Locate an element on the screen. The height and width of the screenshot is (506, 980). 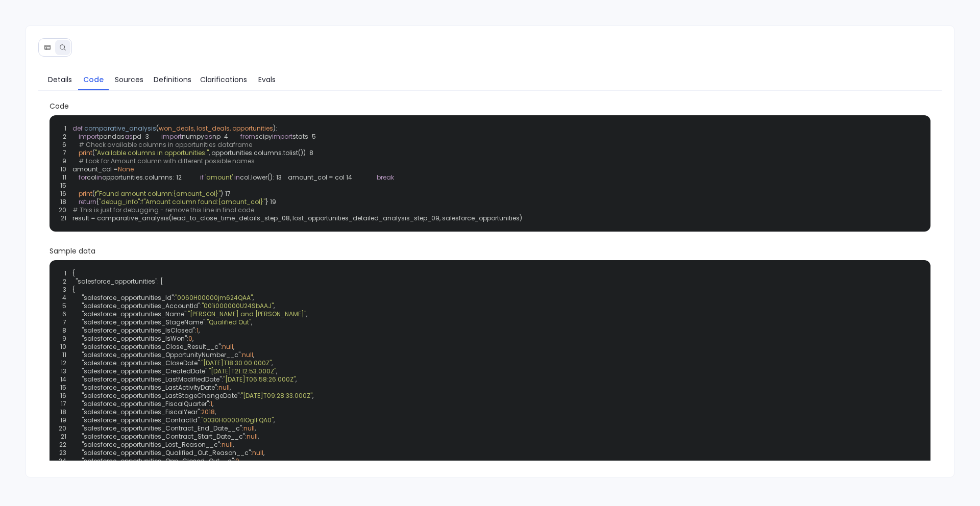
code: amount_col = col result = comparative_analysis(lead_to_close_time_details_step_08, lost_opportuni... is located at coordinates (290, 173).